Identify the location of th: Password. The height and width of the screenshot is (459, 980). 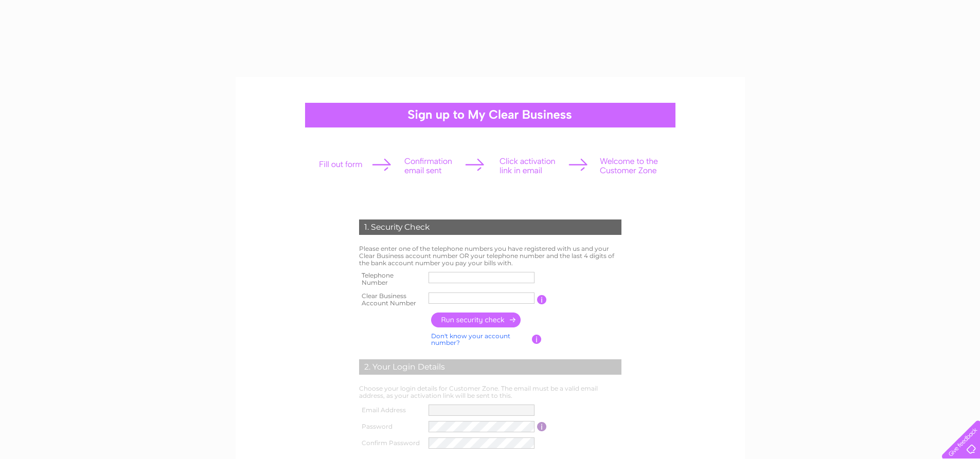
(392, 427).